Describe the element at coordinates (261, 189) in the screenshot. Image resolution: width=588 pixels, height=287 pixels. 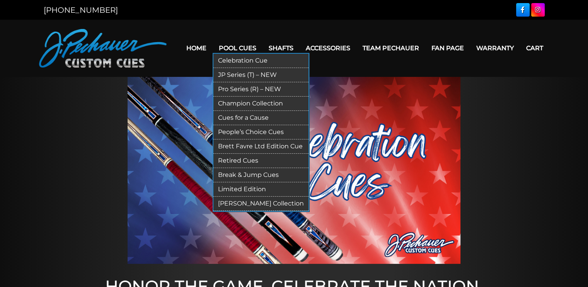
I see `a: Limited Edition` at that location.